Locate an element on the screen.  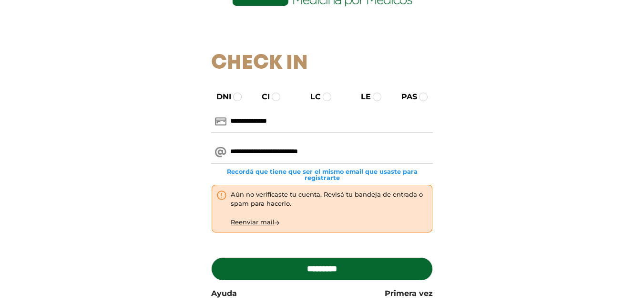
a: Primera vez is located at coordinates (409, 294).